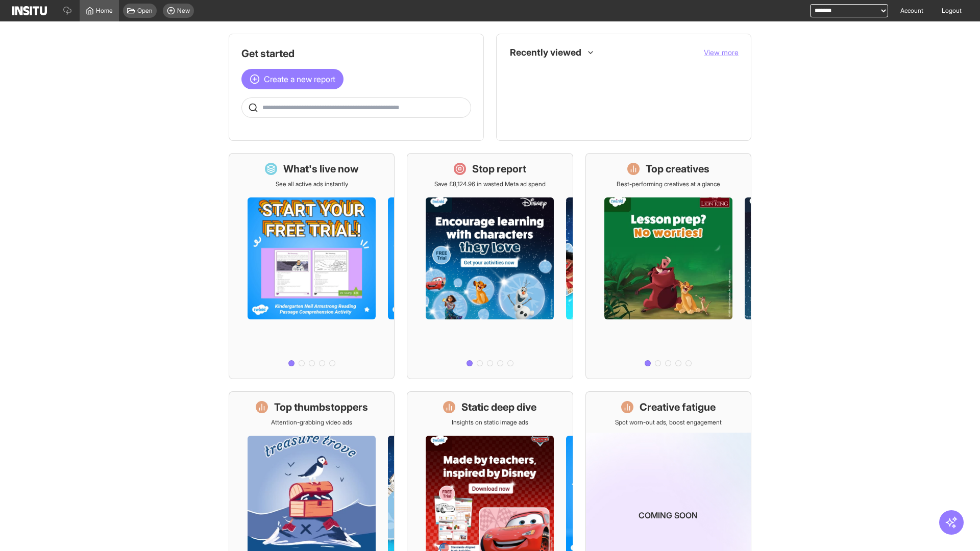  What do you see at coordinates (145, 11) in the screenshot?
I see `span: Open` at bounding box center [145, 11].